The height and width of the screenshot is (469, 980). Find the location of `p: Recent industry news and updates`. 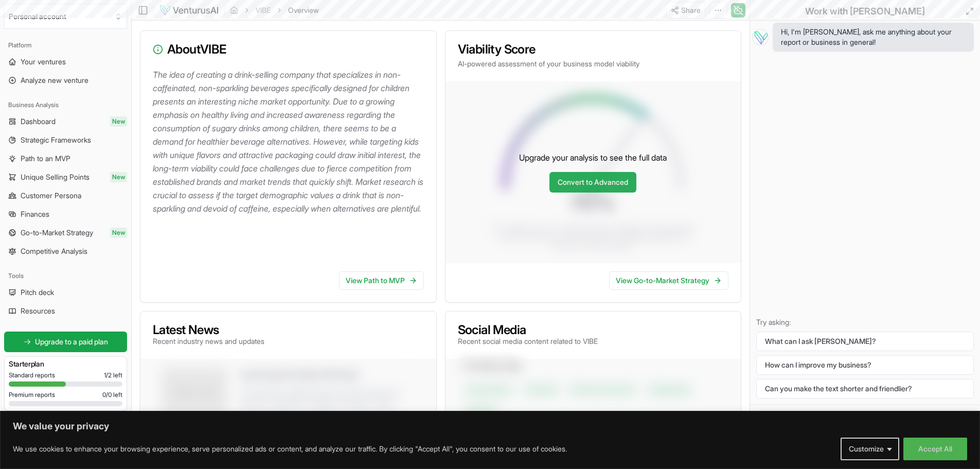

p: Recent industry news and updates is located at coordinates (209, 341).